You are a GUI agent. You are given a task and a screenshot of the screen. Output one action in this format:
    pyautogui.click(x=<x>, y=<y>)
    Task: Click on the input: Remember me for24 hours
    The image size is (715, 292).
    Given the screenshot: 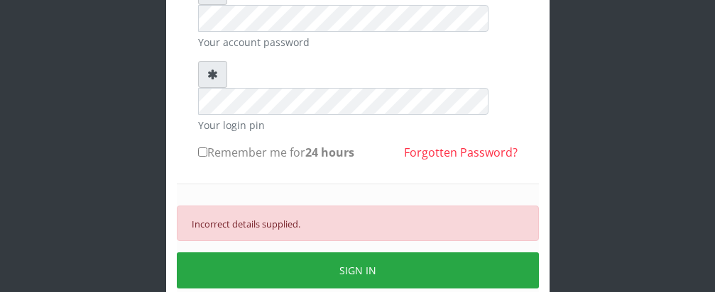 What is the action you would take?
    pyautogui.click(x=202, y=152)
    